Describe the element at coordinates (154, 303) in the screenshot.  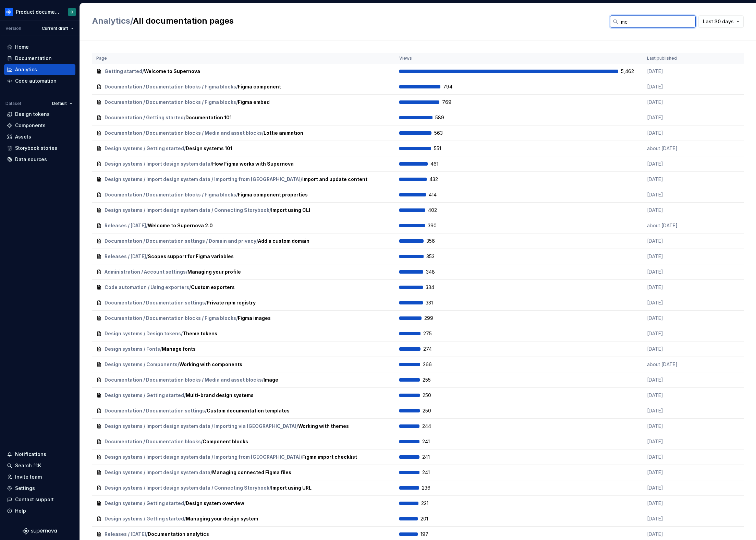
I see `span: Documentation / Documentation settings` at that location.